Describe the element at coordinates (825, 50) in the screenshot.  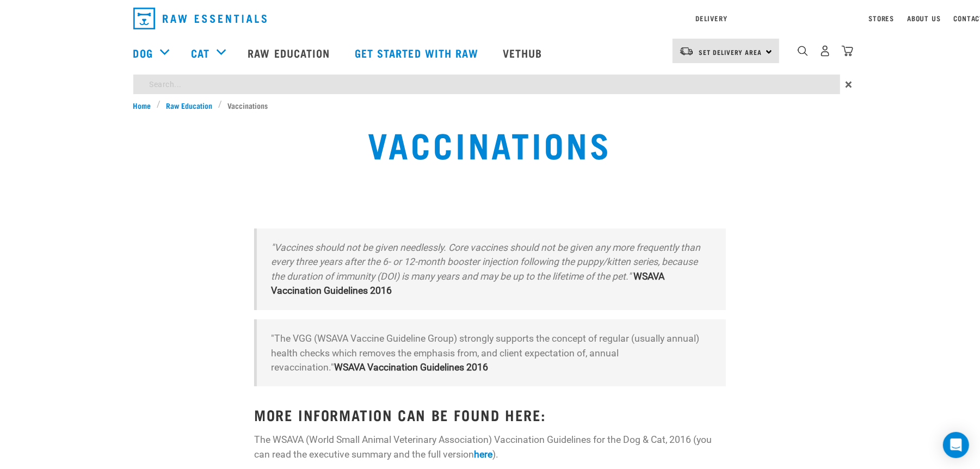
I see `img: user.png` at that location.